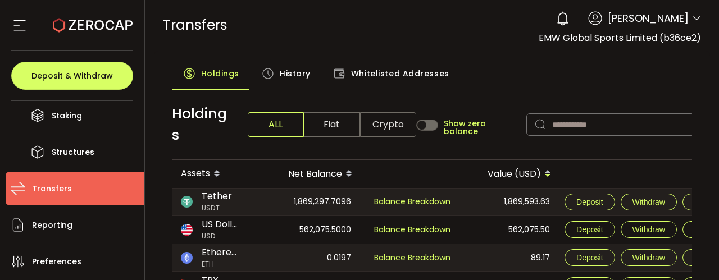 The height and width of the screenshot is (280, 719). What do you see at coordinates (311, 202) in the screenshot?
I see `div: 1,869,297.7096` at bounding box center [311, 202].